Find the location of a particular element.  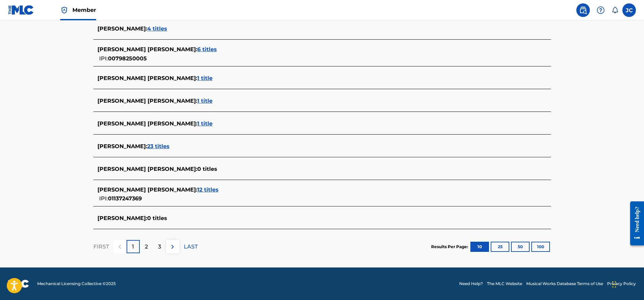

div: Arrastrar is located at coordinates (614, 284).